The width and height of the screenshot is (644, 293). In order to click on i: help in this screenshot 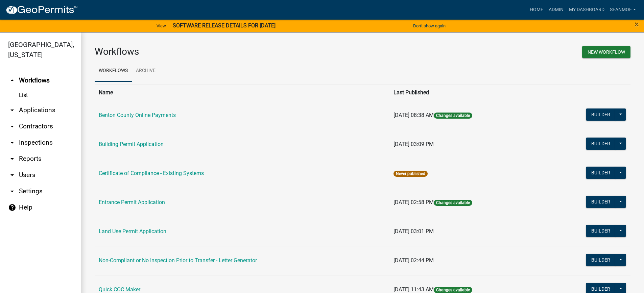, I will do `click(12, 207)`.